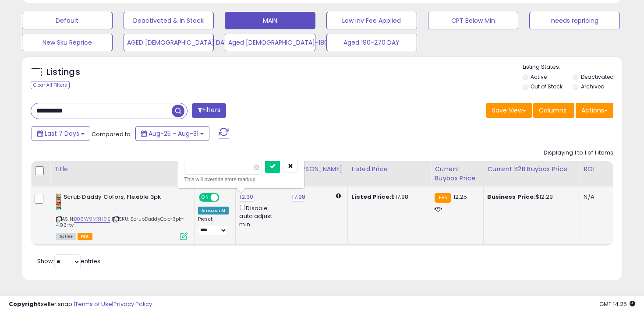 This screenshot has height=313, width=644. I want to click on span: 12.25, so click(461, 196).